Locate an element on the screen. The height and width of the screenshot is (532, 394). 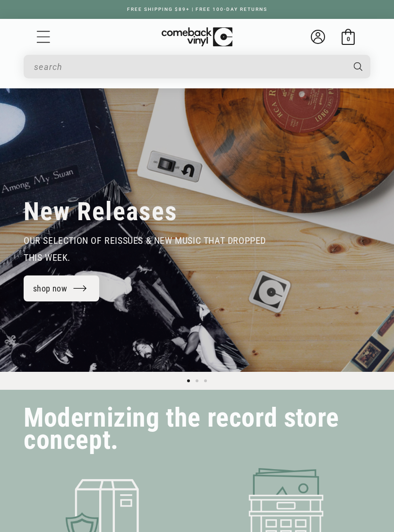
span: 0 is located at coordinates (348, 39).